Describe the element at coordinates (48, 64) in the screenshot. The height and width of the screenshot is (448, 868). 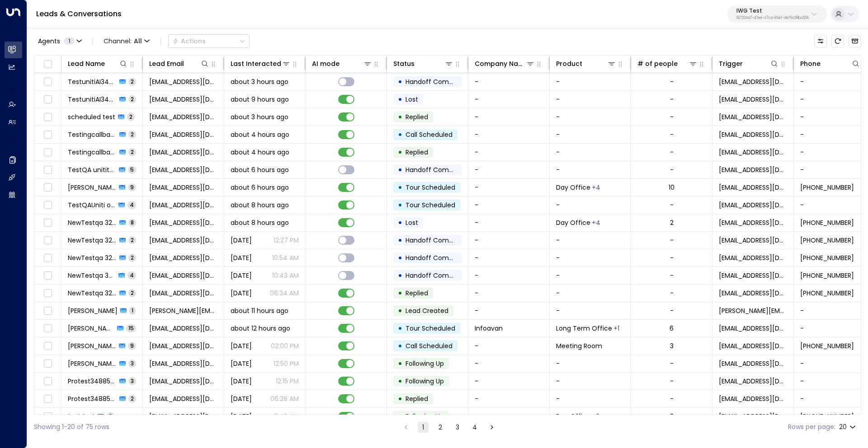
I see `span: Toggle select all` at that location.